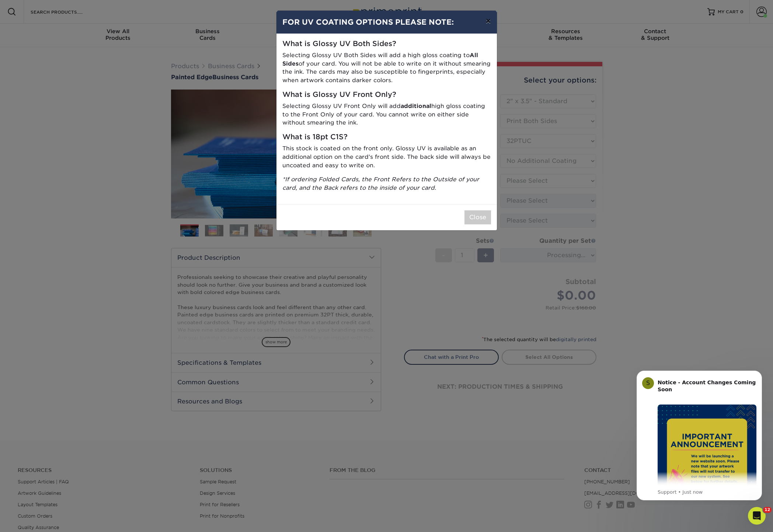 This screenshot has height=532, width=773. I want to click on button: Close, so click(478, 218).